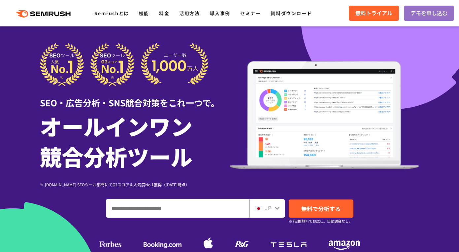  What do you see at coordinates (291, 13) in the screenshot?
I see `a: 資料ダウンロード` at bounding box center [291, 13].